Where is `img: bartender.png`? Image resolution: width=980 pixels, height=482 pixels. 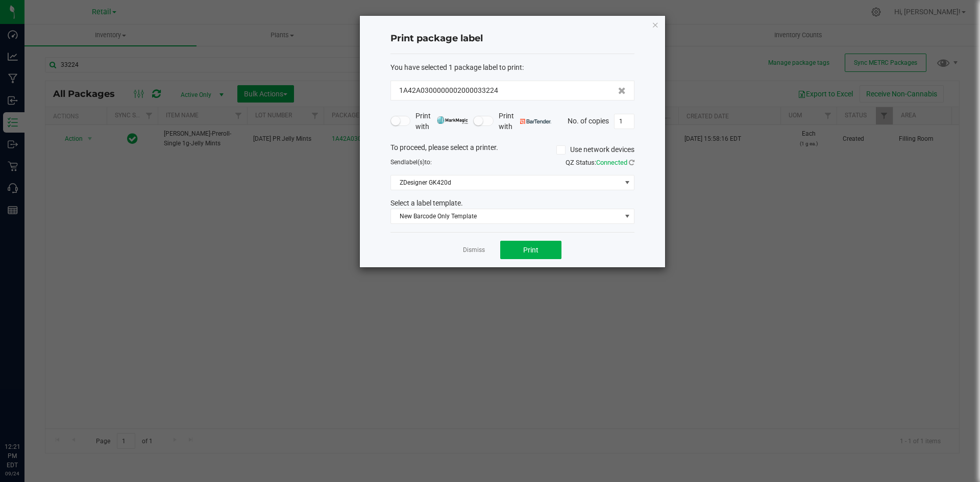 img: bartender.png is located at coordinates (535, 121).